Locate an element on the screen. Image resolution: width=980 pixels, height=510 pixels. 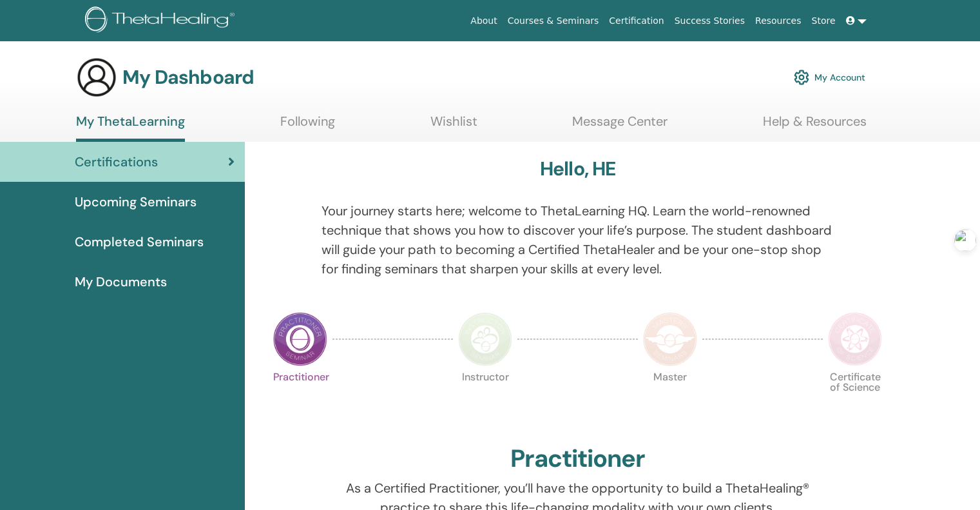
img: generic-user-icon.jpg is located at coordinates (96, 77).